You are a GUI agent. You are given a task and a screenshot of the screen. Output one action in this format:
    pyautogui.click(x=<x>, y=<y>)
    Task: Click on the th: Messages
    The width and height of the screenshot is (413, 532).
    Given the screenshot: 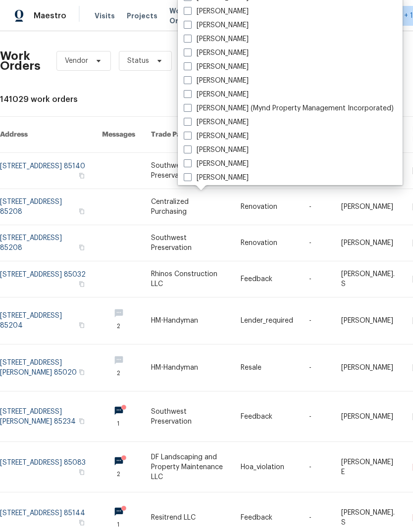 What is the action you would take?
    pyautogui.click(x=119, y=134)
    